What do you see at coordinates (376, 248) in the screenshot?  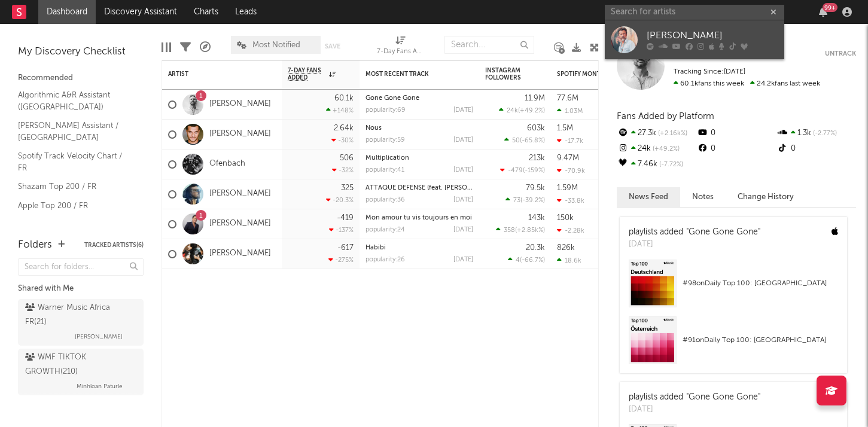 I see `a: Habibi` at bounding box center [376, 248].